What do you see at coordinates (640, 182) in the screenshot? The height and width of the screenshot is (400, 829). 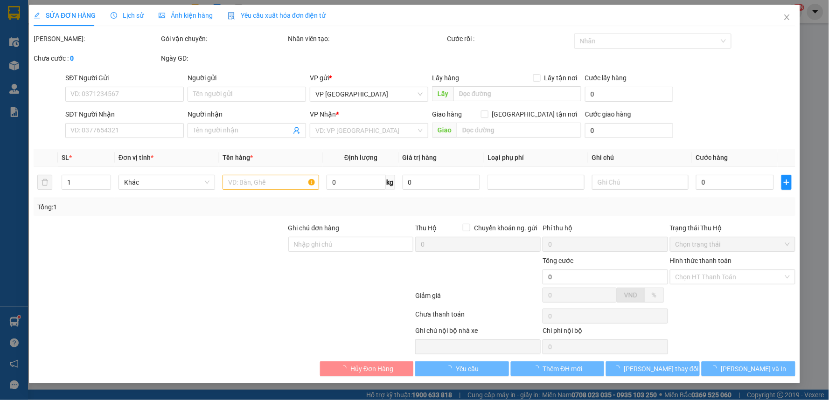 I see `input: Ghi Chú` at bounding box center [640, 182].